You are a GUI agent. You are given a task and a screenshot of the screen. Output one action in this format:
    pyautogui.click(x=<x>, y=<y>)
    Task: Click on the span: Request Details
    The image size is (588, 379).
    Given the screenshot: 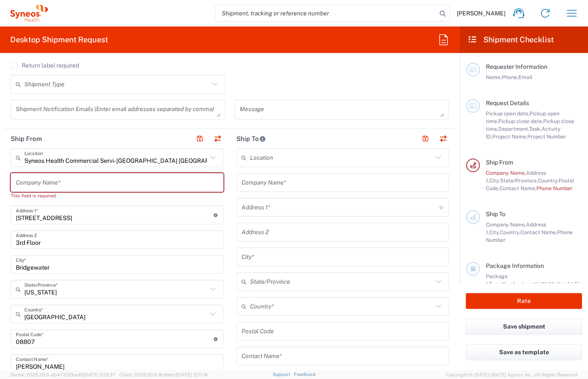 What is the action you would take?
    pyautogui.click(x=507, y=103)
    